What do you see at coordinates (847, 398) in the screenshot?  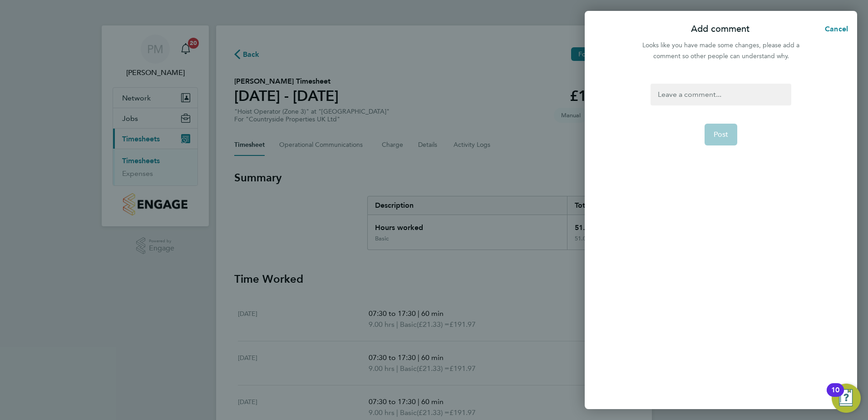 I see `button: Open Resource Center, 10 new notifications` at bounding box center [847, 398].